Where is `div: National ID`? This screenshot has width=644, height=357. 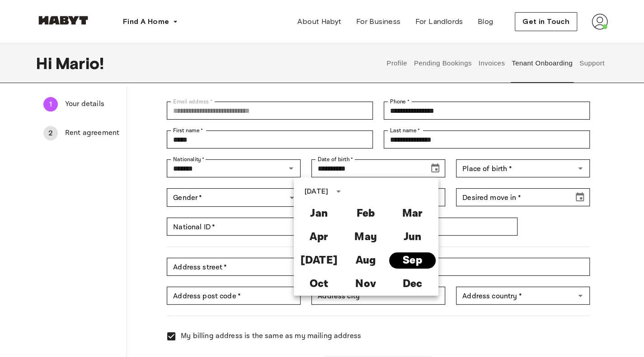 div: National ID is located at coordinates (233, 227).